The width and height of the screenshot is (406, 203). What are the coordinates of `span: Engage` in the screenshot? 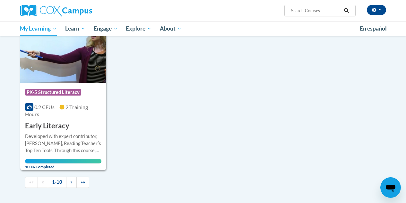 It's located at (106, 29).